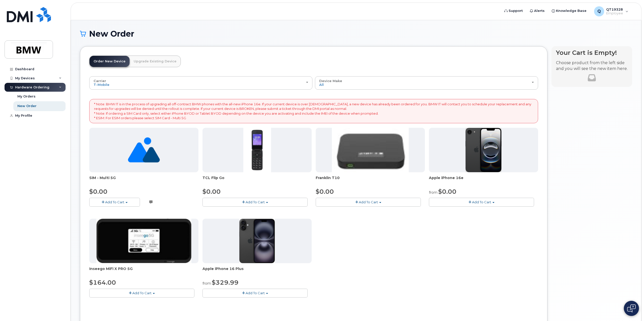 The height and width of the screenshot is (321, 644). I want to click on h4: Your Cart is Empty!, so click(592, 53).